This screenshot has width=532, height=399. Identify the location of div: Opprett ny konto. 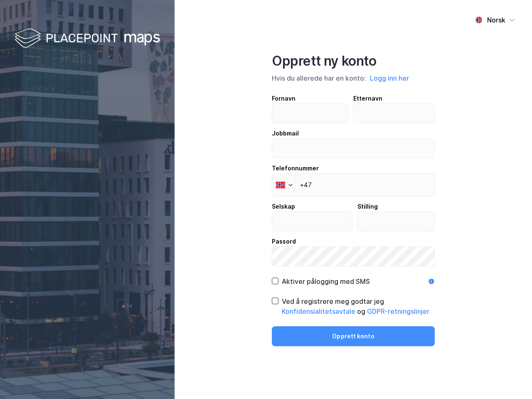
(353, 61).